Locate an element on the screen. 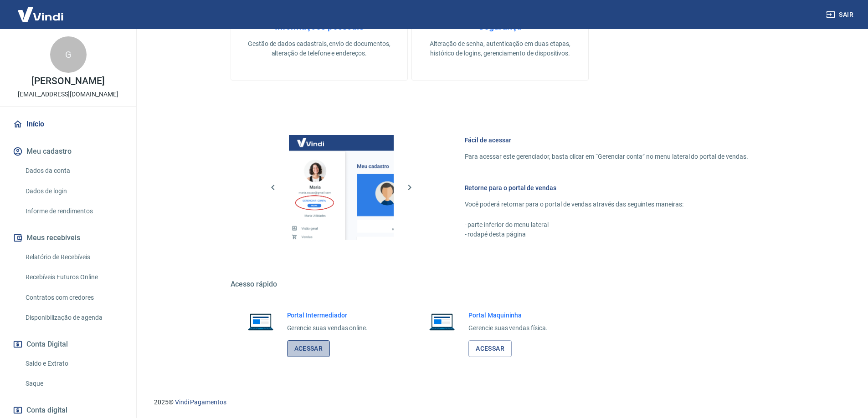  a: Relatório de Recebíveis is located at coordinates (74, 257).